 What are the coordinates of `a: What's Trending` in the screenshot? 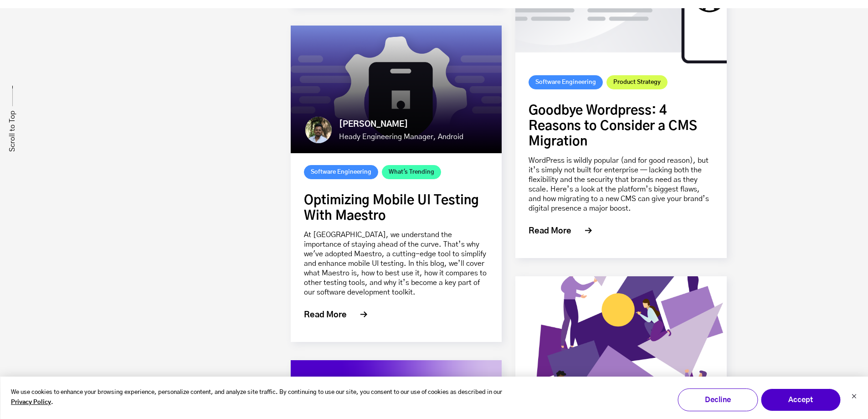 It's located at (412, 172).